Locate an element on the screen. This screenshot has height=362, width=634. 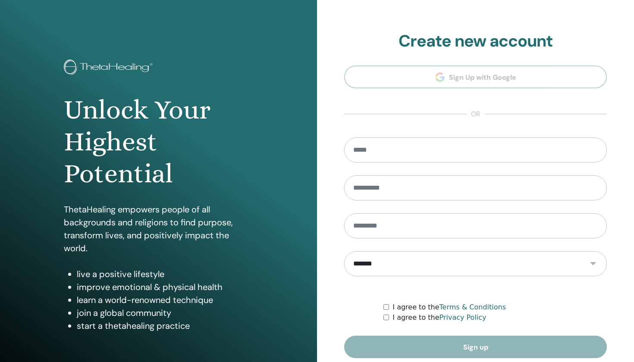
li: learn a world-renowned technique is located at coordinates (165, 300).